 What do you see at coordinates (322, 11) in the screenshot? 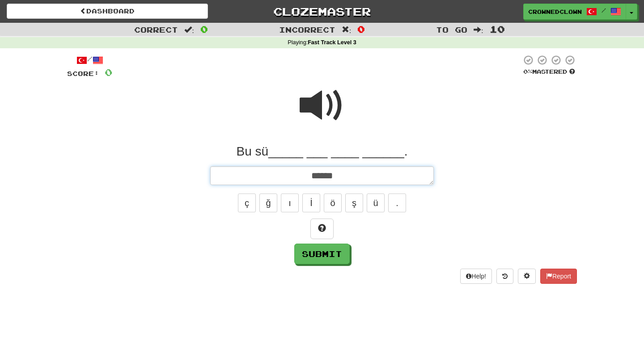
I see `a: Clozemaster` at bounding box center [322, 11].